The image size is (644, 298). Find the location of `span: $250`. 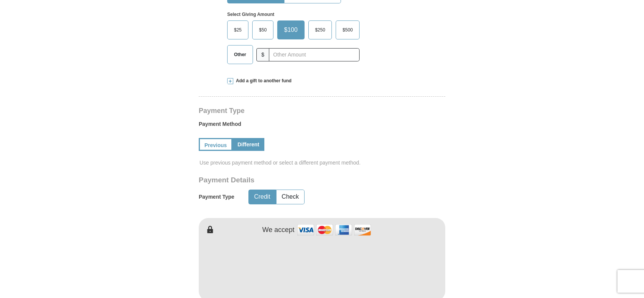

span: $250 is located at coordinates (320, 30).